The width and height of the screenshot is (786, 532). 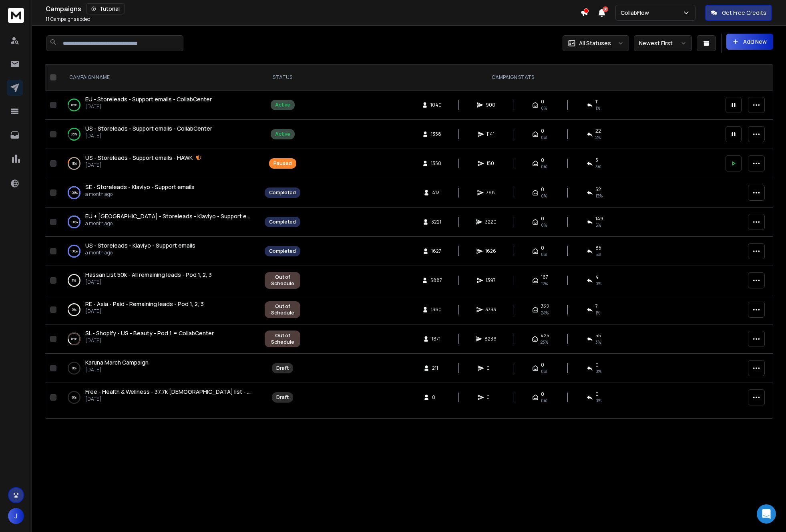 What do you see at coordinates (145, 304) in the screenshot?
I see `a: RE - Asia - Paid - Remaining leads - Pod 1, 2, 3` at bounding box center [145, 304].